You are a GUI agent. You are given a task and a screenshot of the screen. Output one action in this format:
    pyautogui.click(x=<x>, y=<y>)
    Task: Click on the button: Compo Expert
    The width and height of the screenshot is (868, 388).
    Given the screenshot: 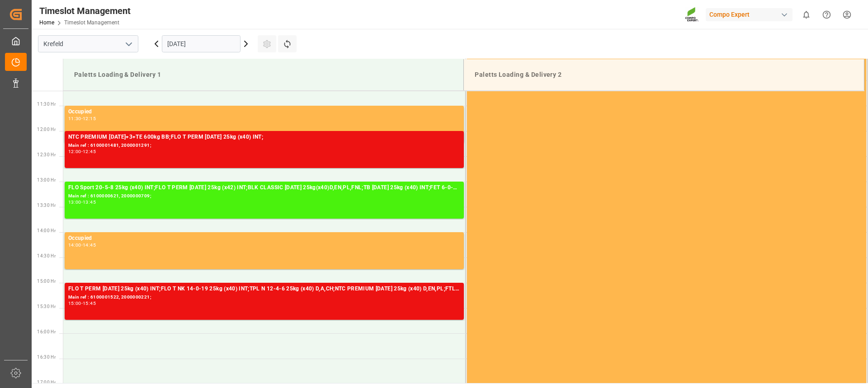 What is the action you would take?
    pyautogui.click(x=751, y=15)
    